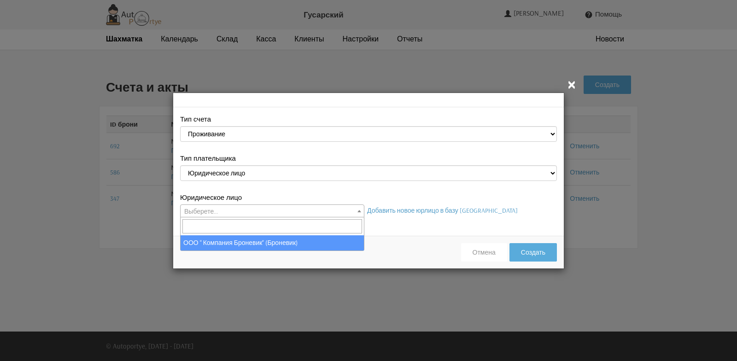  What do you see at coordinates (272, 243) in the screenshot?
I see `li: ООО " Компания Броневик" (Броневик)` at bounding box center [272, 243].